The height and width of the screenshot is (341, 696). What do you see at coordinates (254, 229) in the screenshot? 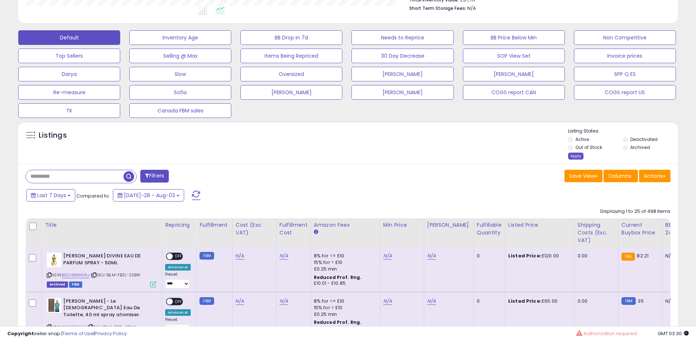
I see `div: Cost (Exc. VAT)` at bounding box center [254, 229].